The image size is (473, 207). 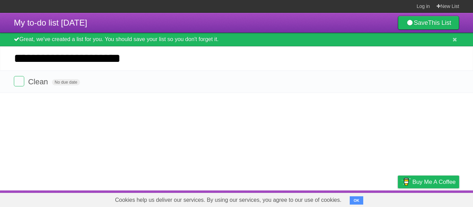 What do you see at coordinates (406, 182) in the screenshot?
I see `img: Buy me a coffee` at bounding box center [406, 182].